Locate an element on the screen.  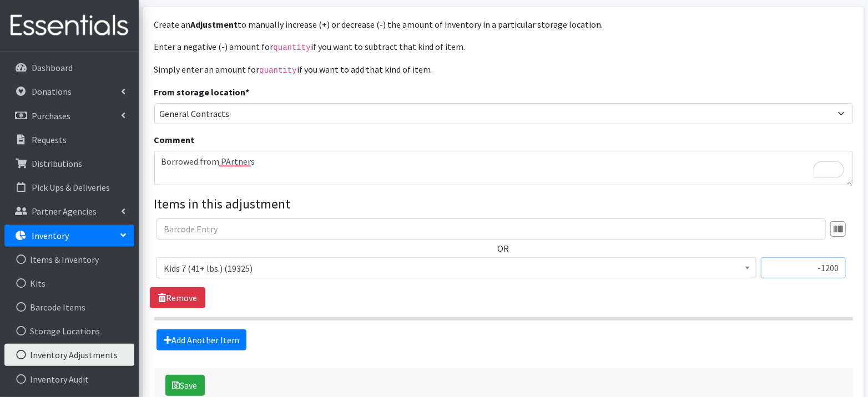
p: Simply enter an amount for if you want to add that kind of item. is located at coordinates (504, 69).